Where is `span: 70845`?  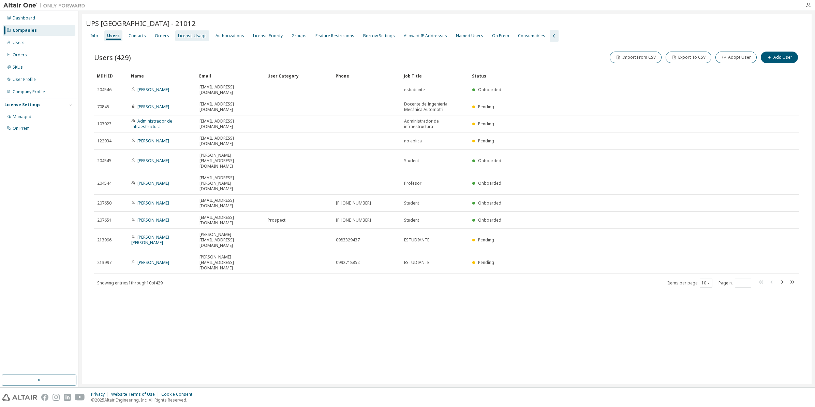 span: 70845 is located at coordinates (103, 107).